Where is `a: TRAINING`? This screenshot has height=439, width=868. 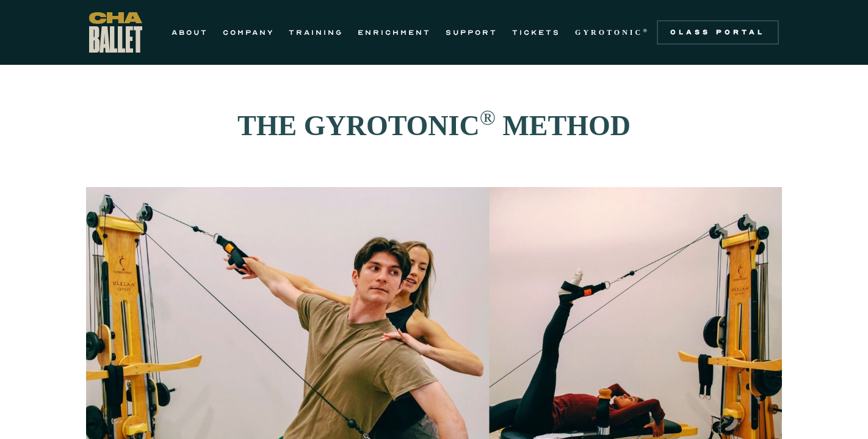 a: TRAINING is located at coordinates (316, 32).